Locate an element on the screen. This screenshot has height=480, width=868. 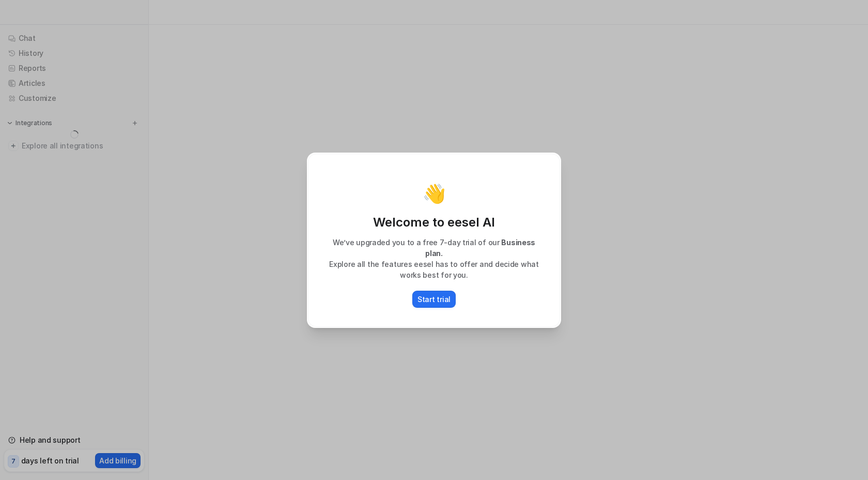
button: Start trial is located at coordinates (434, 299).